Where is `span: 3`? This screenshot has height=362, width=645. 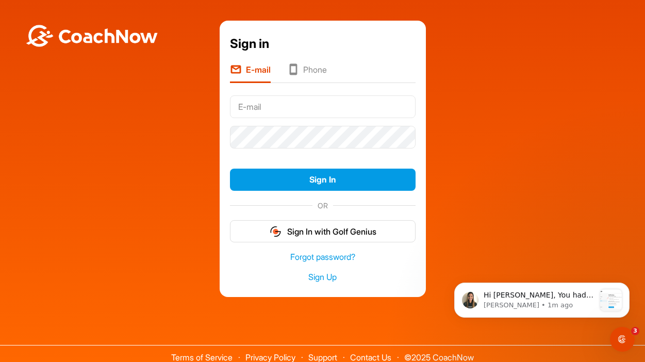
span: 3 is located at coordinates (635, 331).